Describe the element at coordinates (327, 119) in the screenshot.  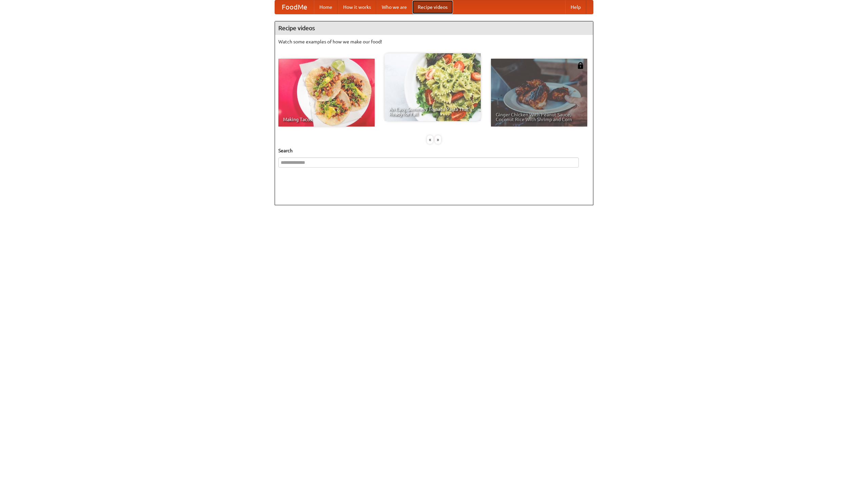
I see `span: Making Tacos` at that location.